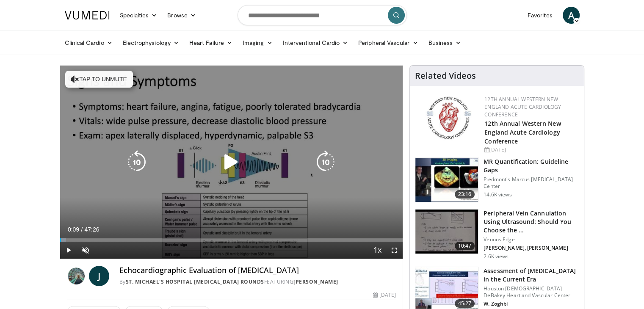 Image resolution: width=644 pixels, height=309 pixels. Describe the element at coordinates (531, 240) in the screenshot. I see `p: Venous Edge` at that location.